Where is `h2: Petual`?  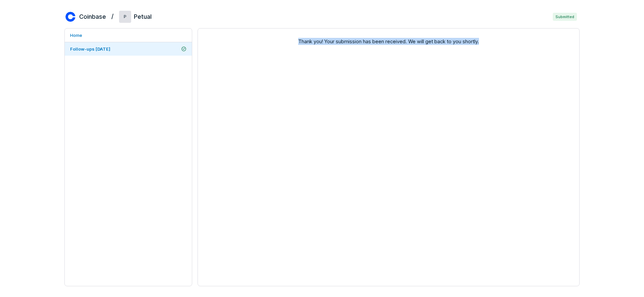
h2: Petual is located at coordinates (142, 17).